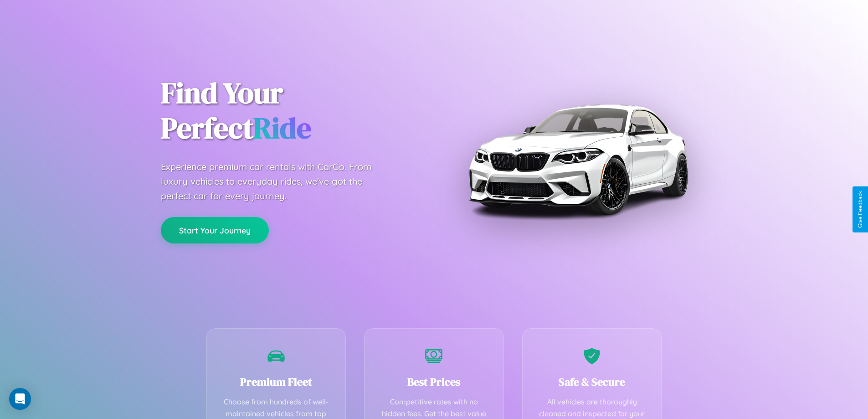  What do you see at coordinates (282, 128) in the screenshot?
I see `span: Ride` at bounding box center [282, 128].